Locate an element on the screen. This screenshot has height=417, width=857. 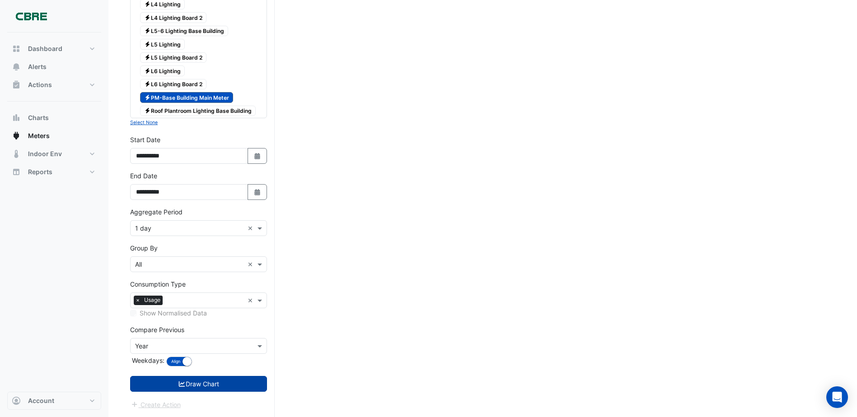
span: Meters is located at coordinates (39, 136).